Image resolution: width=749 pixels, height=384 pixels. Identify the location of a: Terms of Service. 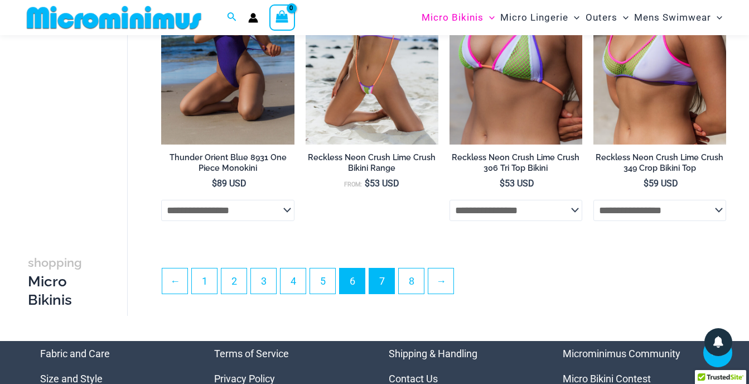
(252, 353).